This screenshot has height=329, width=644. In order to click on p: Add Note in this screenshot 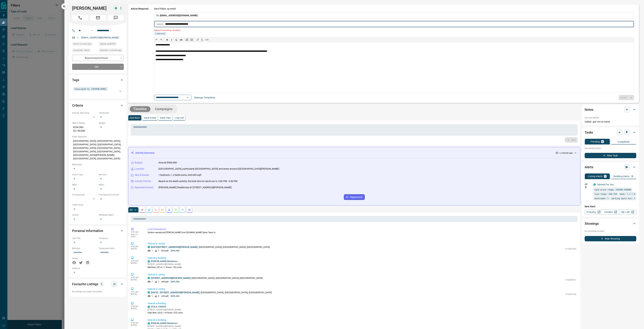, I will do `click(135, 118)`.